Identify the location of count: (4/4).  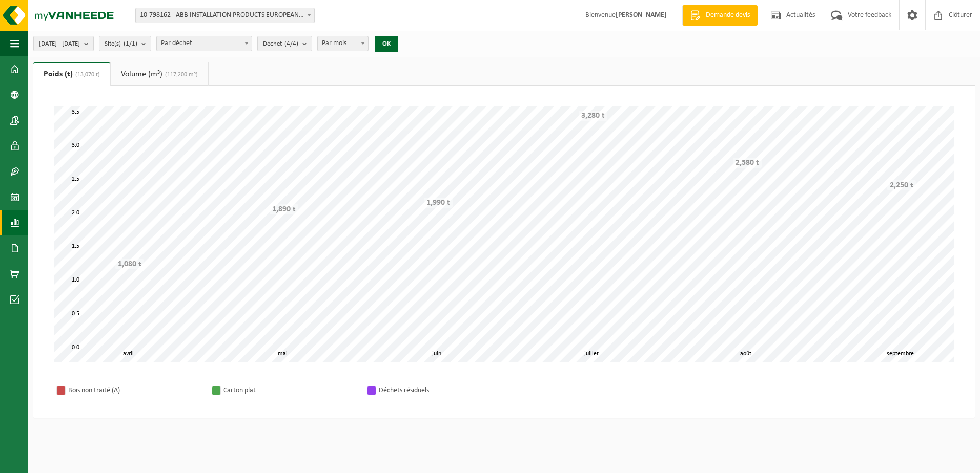
(291, 44).